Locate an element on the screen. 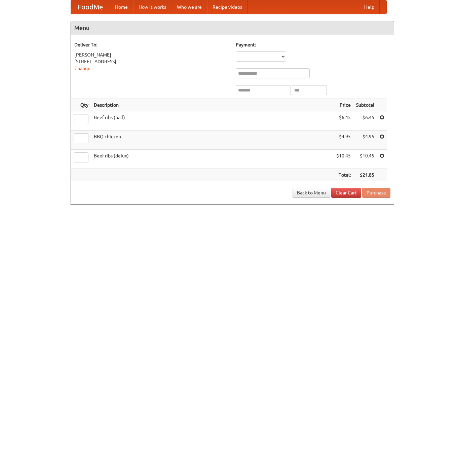 Image resolution: width=457 pixels, height=476 pixels. a: Recipe videos is located at coordinates (227, 7).